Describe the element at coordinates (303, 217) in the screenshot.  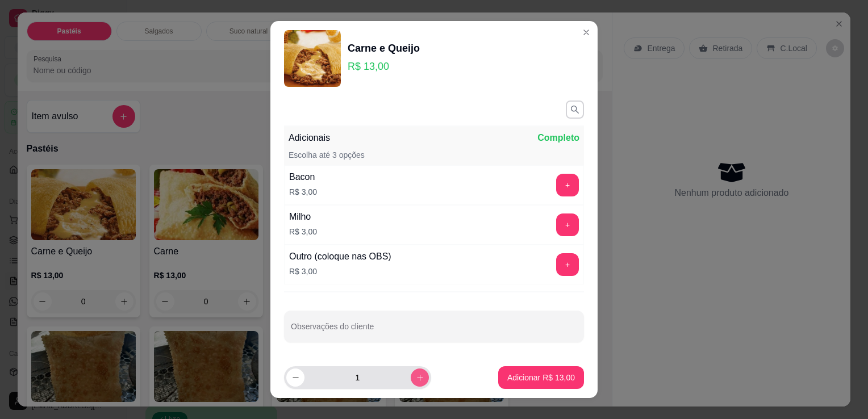
I see `div: Milho` at that location.